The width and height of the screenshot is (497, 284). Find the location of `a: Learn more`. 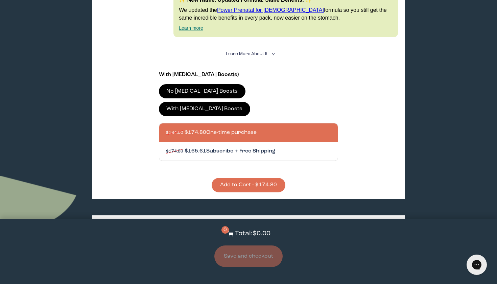

a: Learn more is located at coordinates (191, 28).